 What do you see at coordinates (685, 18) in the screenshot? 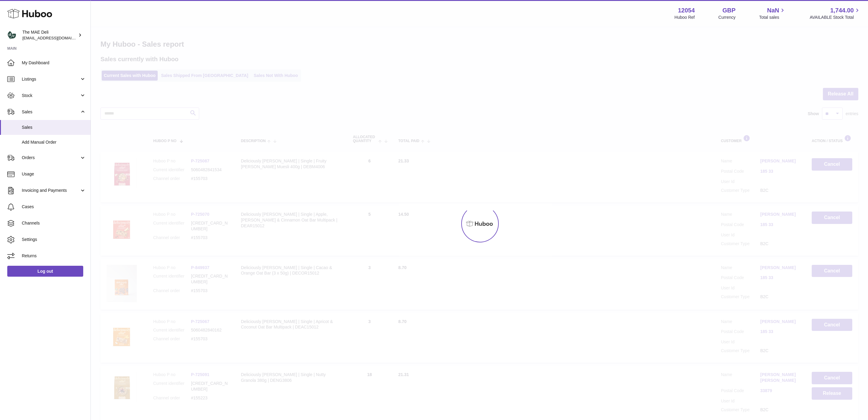
I see `div: Huboo Ref` at bounding box center [685, 18].